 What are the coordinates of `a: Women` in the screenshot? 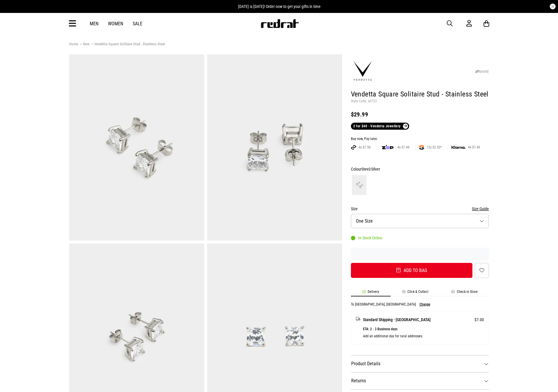 It's located at (116, 23).